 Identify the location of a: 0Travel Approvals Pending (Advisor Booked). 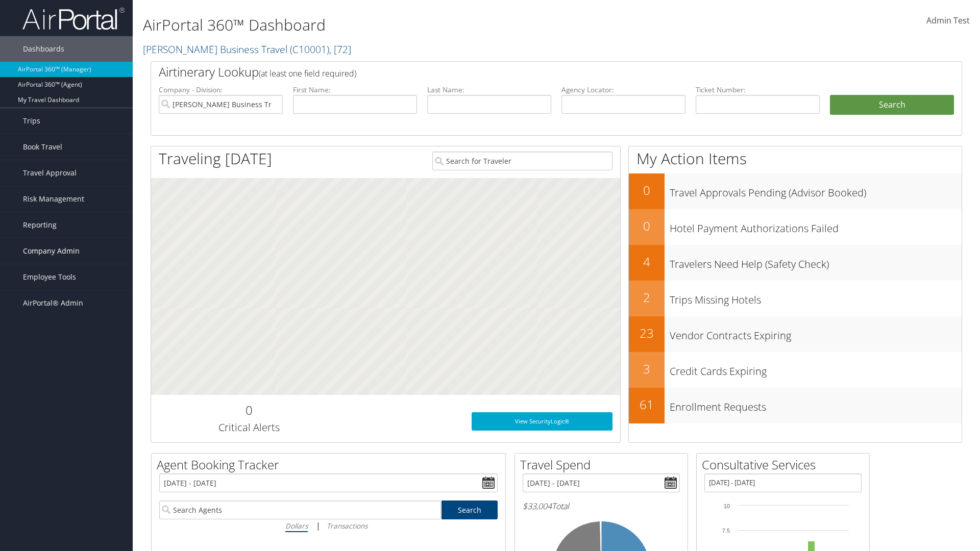
(795, 191).